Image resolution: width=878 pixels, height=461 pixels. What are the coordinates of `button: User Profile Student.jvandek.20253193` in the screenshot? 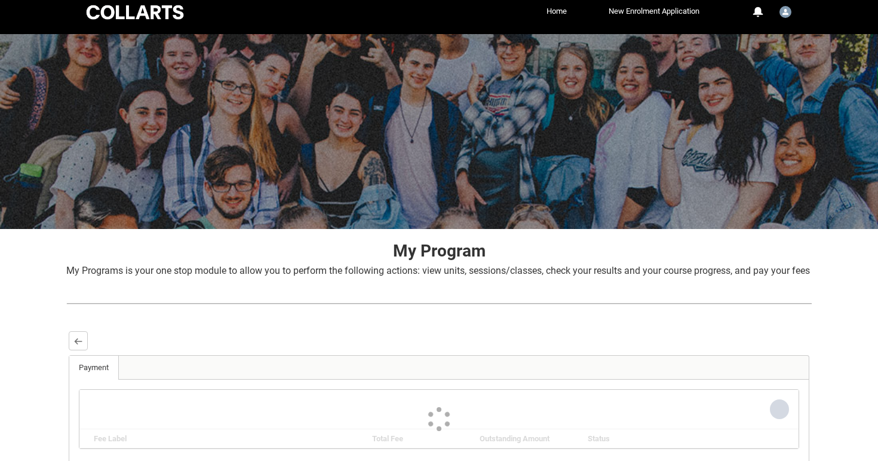 It's located at (785, 11).